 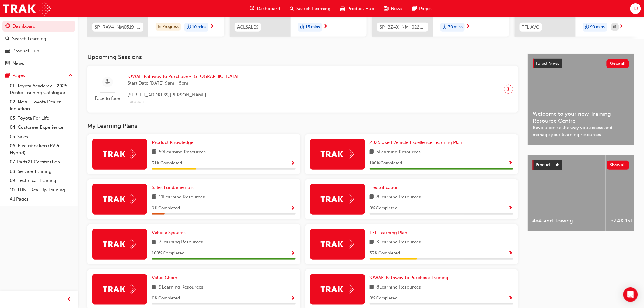 What do you see at coordinates (581, 64) in the screenshot?
I see `a: Latest NewsShow all` at bounding box center [581, 64].